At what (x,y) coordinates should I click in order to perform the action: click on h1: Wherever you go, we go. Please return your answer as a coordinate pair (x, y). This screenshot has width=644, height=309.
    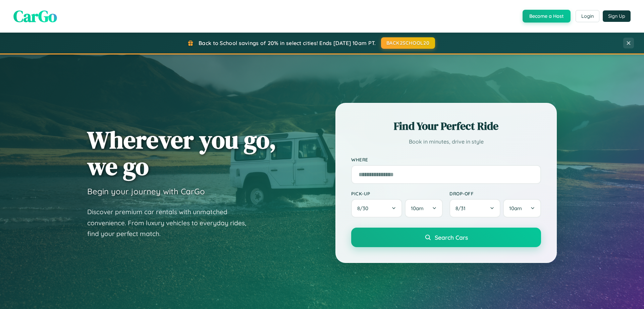
    Looking at the image, I should click on (182, 153).